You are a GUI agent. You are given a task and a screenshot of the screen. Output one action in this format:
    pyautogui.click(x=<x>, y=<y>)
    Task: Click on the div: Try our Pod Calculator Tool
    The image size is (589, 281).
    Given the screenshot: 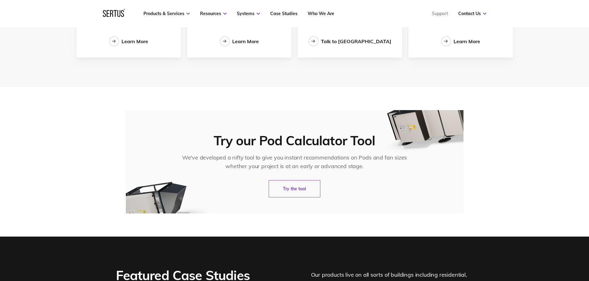 What is the action you would take?
    pyautogui.click(x=294, y=141)
    